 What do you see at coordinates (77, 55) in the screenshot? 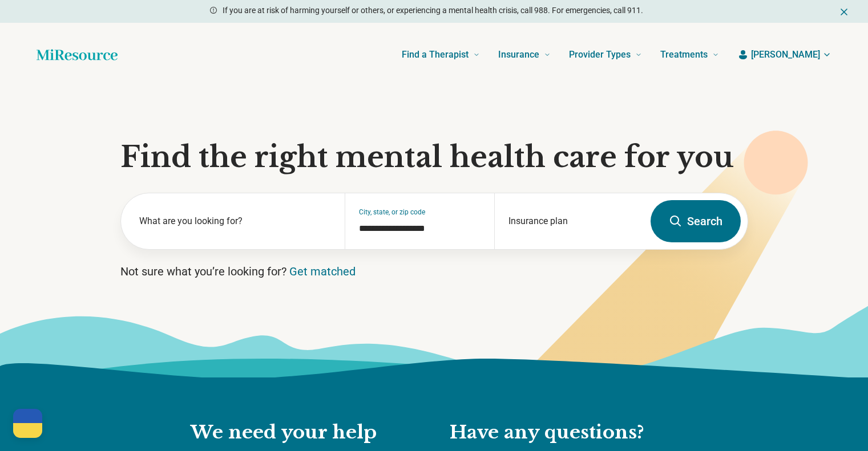
I see `a: Home page` at bounding box center [77, 55].